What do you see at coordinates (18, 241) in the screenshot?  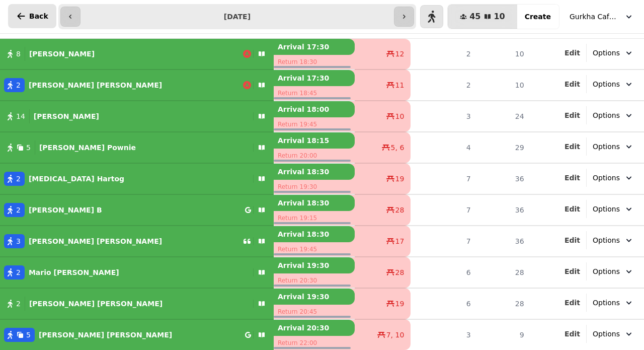 I see `span: 3` at bounding box center [18, 241].